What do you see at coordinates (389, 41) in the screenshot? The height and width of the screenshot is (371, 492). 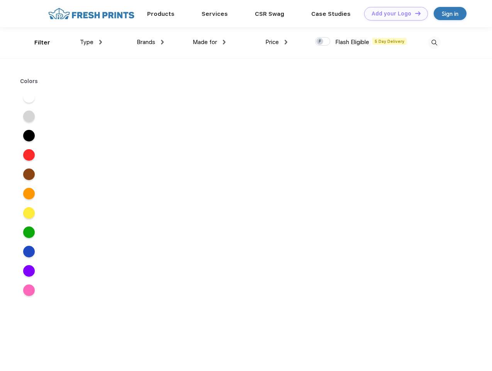 I see `span: 5 Day Delivery` at bounding box center [389, 41].